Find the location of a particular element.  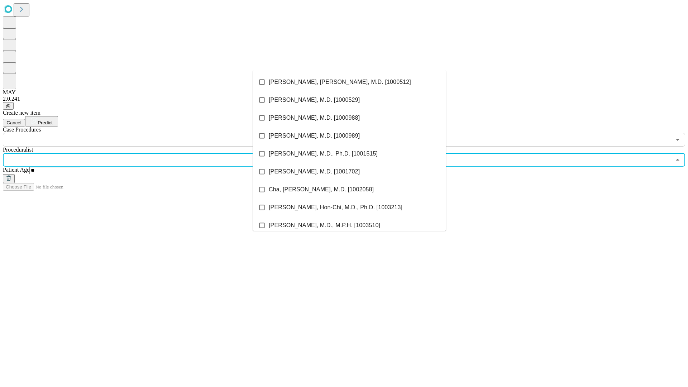

button: Open is located at coordinates (677, 140).